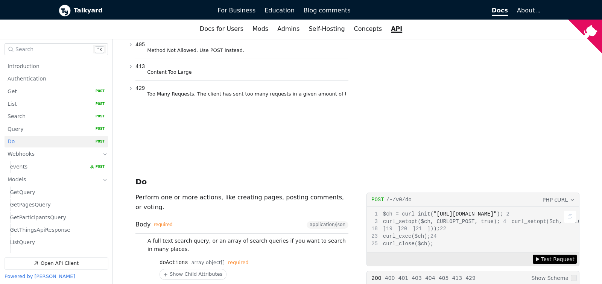  I want to click on a: For Business, so click(237, 11).